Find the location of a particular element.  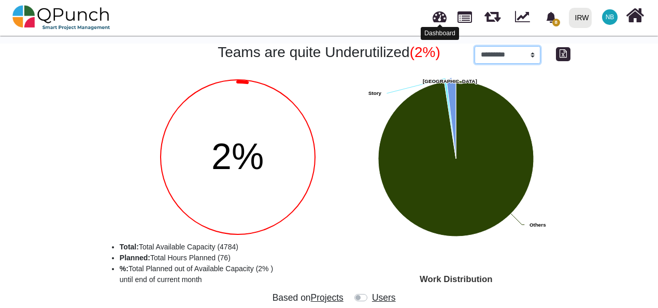

span: 8 is located at coordinates (556, 22).